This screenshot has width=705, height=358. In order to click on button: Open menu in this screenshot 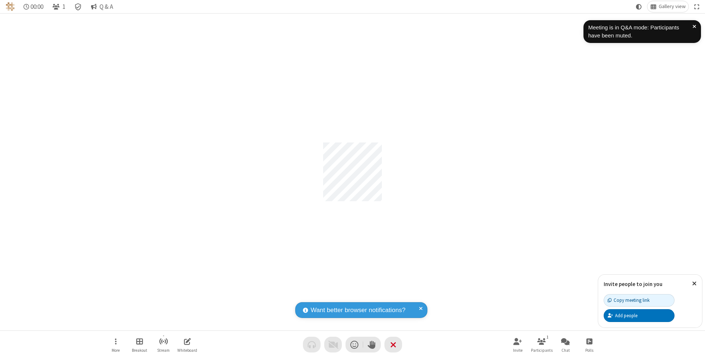, I will do `click(116, 344)`.